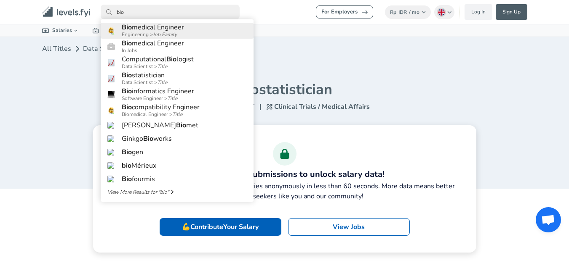 This screenshot has width=569, height=266. Describe the element at coordinates (220, 227) in the screenshot. I see `a: 💪ContributeYour Salary` at that location.